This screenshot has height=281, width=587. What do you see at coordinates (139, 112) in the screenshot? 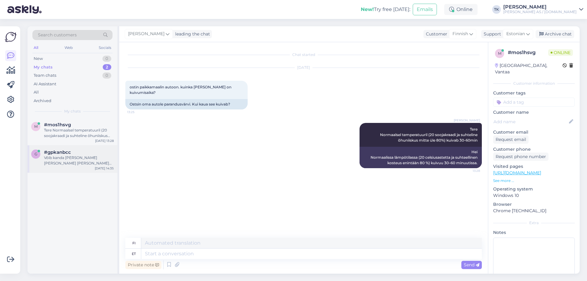
I see `span: 13:25` at bounding box center [139, 112].